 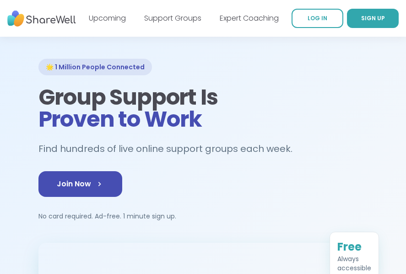 I want to click on a: Support Groups, so click(x=173, y=18).